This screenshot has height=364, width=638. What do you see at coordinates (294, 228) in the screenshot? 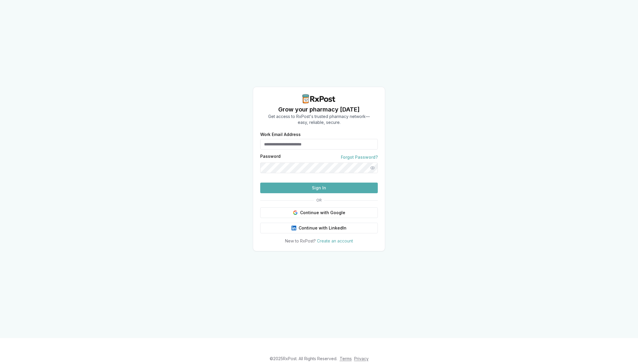
I see `img: LinkedIn` at bounding box center [294, 228].